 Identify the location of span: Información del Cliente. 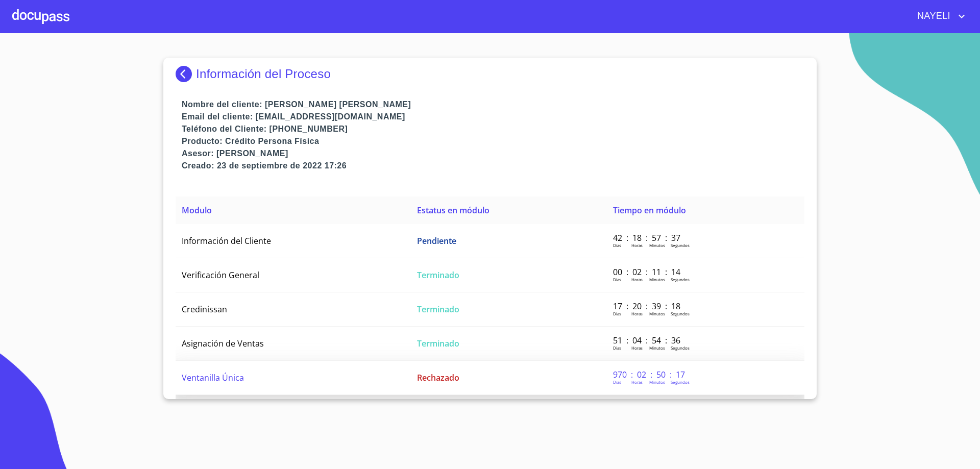
(227, 241).